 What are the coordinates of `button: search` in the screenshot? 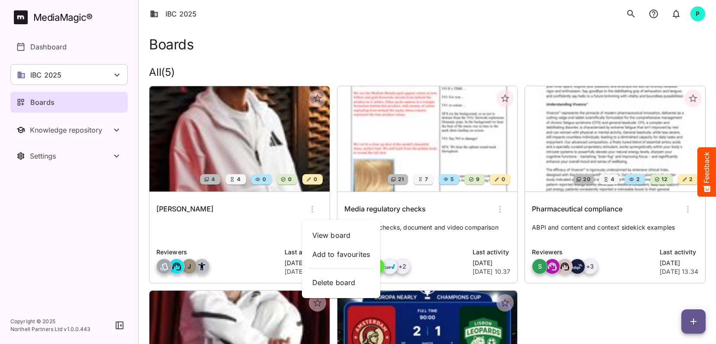 It's located at (631, 14).